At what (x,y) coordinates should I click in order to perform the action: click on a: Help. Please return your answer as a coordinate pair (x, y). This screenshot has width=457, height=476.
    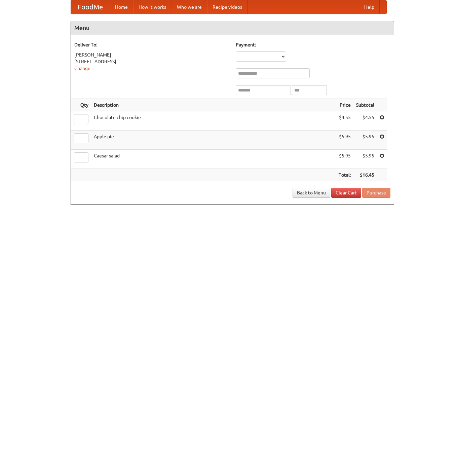
    Looking at the image, I should click on (369, 7).